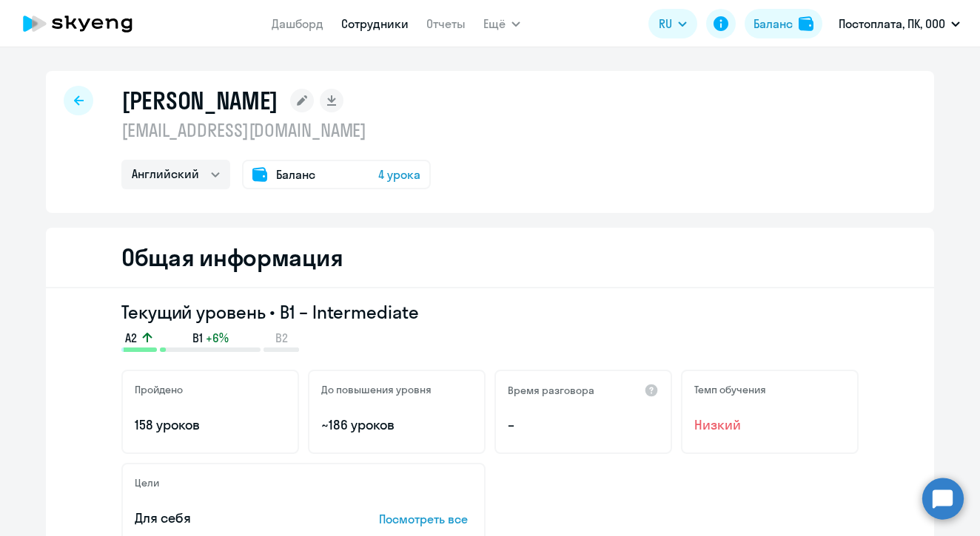  Describe the element at coordinates (399, 175) in the screenshot. I see `span: 4 урока` at that location.